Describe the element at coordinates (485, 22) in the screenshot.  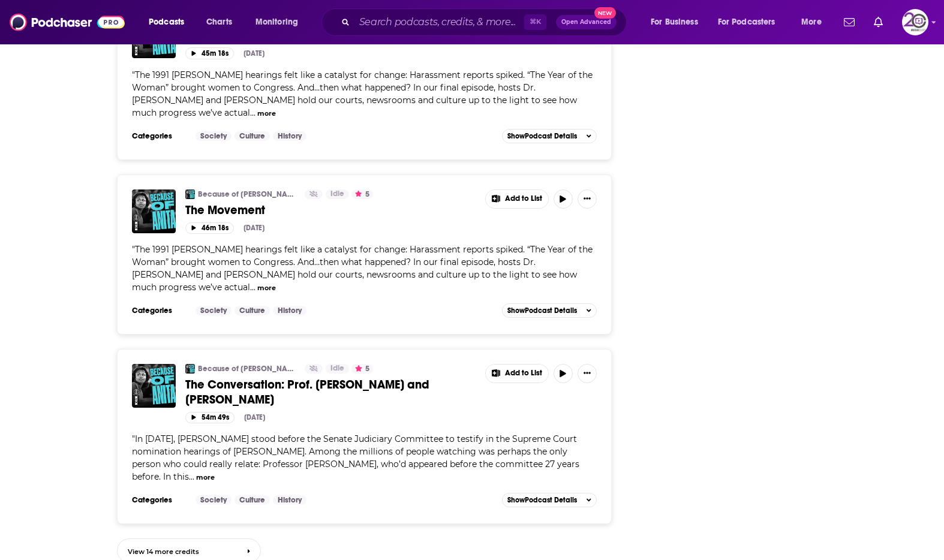
I see `div: Search podcasts, credits, & more...` at that location.